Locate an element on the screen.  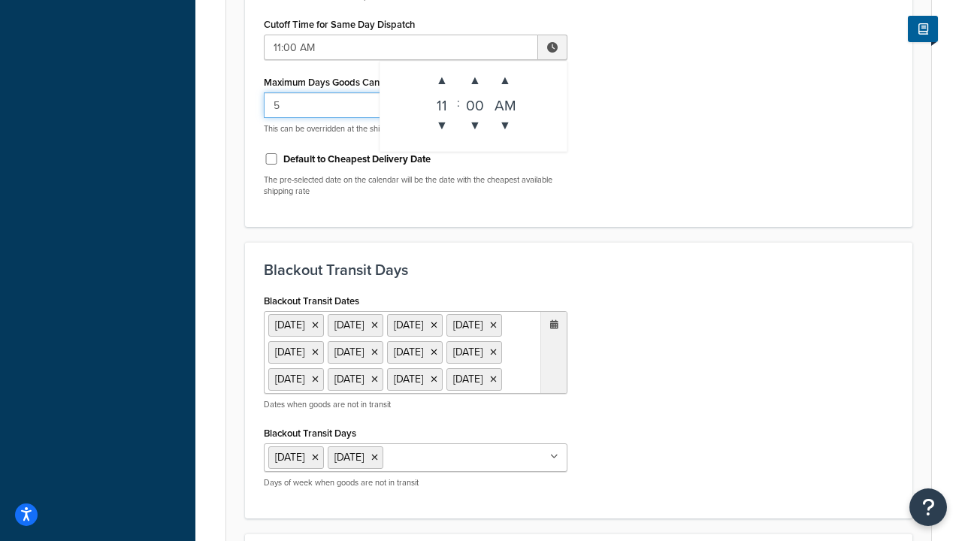
button: Open Resource Center is located at coordinates (928, 507).